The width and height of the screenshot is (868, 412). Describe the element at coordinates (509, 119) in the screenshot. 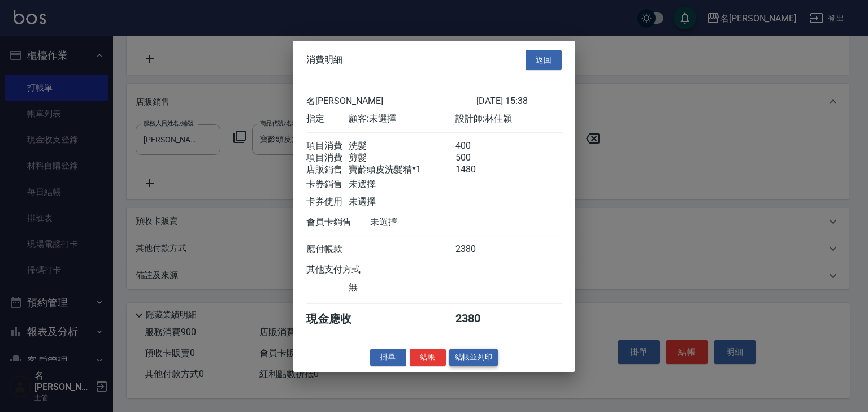

I see `div: 設計師: 林佳穎` at that location.